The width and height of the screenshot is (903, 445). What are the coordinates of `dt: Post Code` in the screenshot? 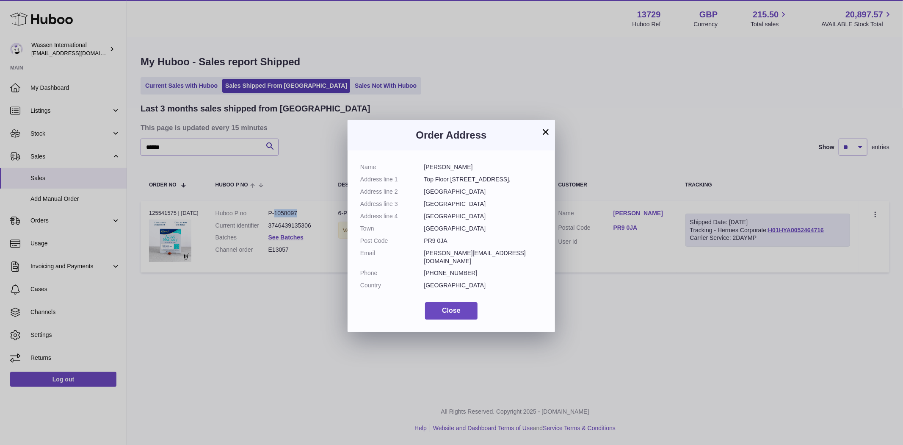 It's located at (392, 240).